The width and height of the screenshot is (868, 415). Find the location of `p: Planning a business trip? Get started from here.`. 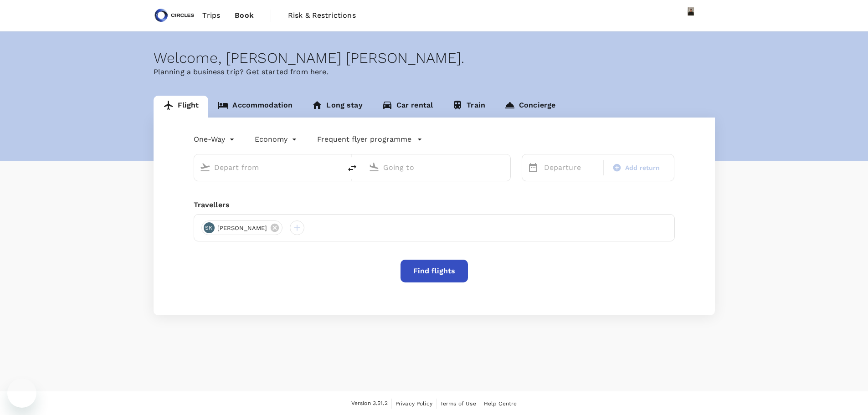

p: Planning a business trip? Get started from here. is located at coordinates (434, 72).